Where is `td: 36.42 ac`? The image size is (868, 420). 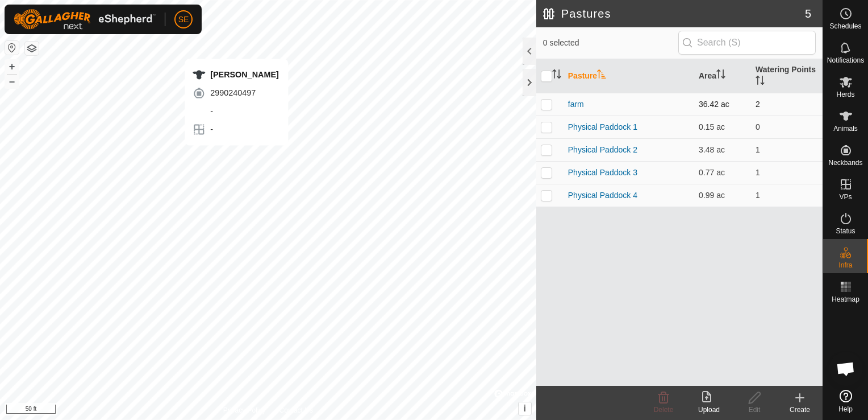 td: 36.42 ac is located at coordinates (723, 104).